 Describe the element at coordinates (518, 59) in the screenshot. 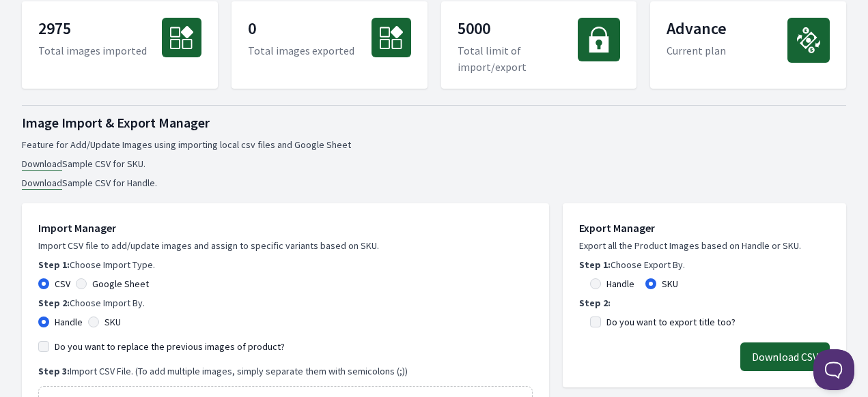

I see `p: Total limit of import/export` at that location.